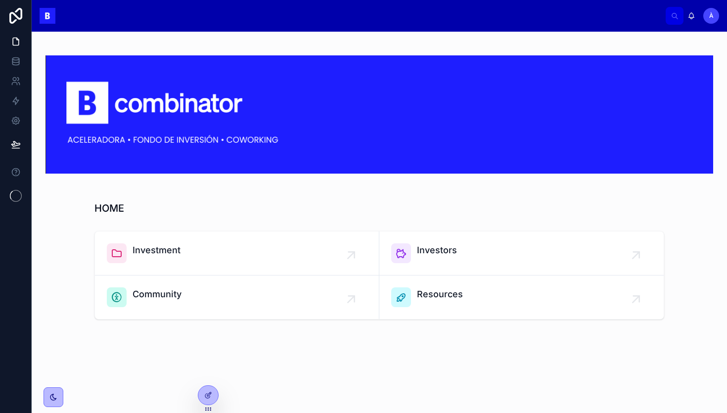 This screenshot has height=413, width=727. I want to click on span: Community, so click(157, 294).